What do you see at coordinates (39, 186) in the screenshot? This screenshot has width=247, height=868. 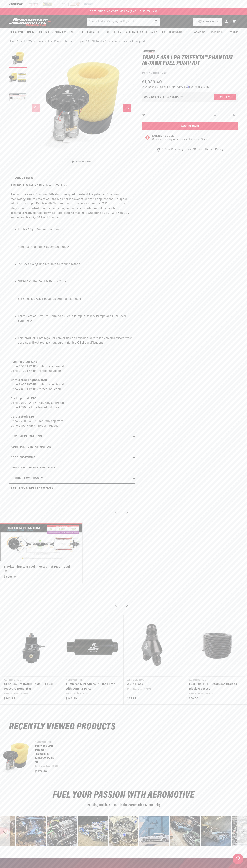 I see `strong: P/N 18311: Trifekta™ Phantom In-Tank Kit` at bounding box center [39, 186].